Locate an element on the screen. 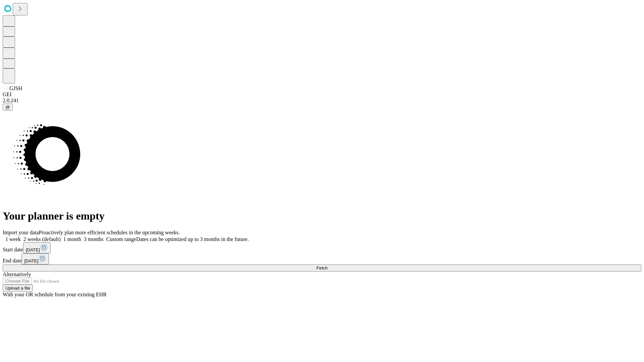 The height and width of the screenshot is (362, 644). button: Upload a file is located at coordinates (18, 288).